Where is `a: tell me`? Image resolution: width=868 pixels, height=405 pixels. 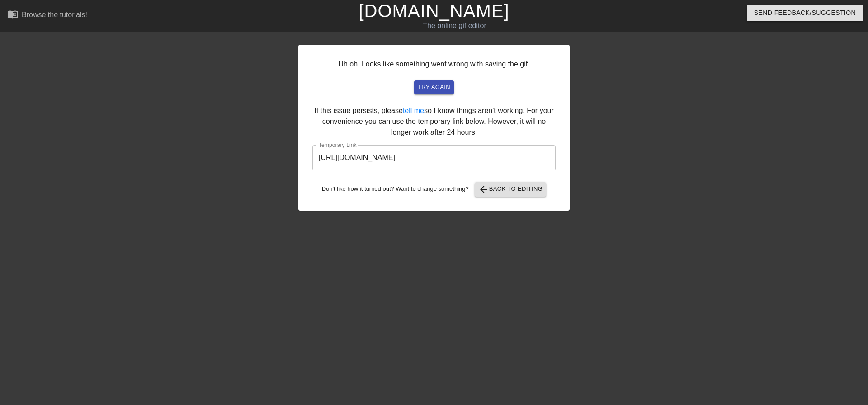
a: tell me is located at coordinates (413, 110).